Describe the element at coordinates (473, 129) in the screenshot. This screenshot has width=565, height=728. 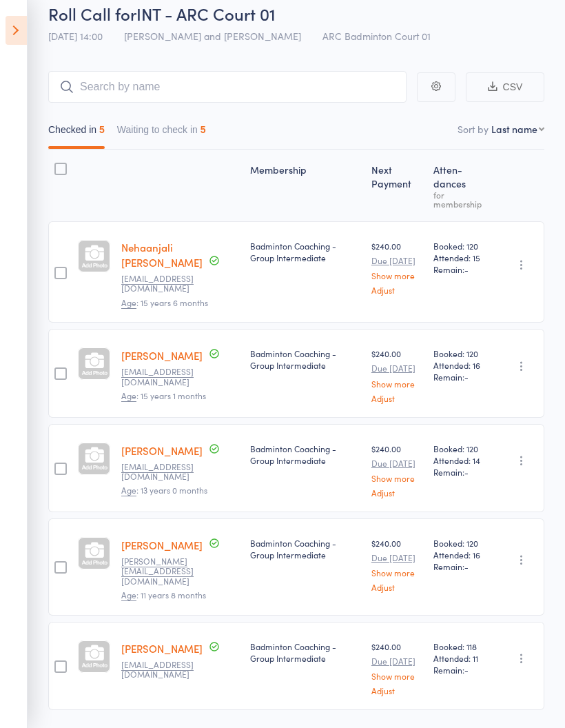
I see `label: Sort by` at that location.